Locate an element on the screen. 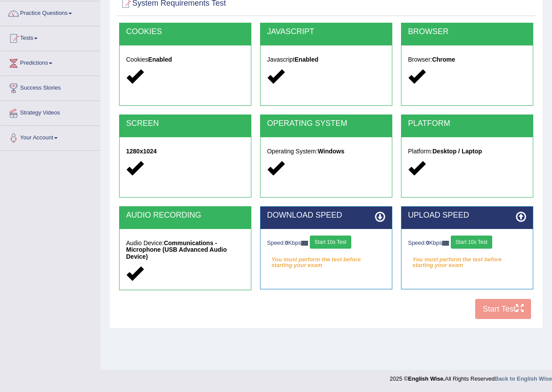 The width and height of the screenshot is (552, 392). div: 2025 © All Rights Reserved is located at coordinates (471, 376).